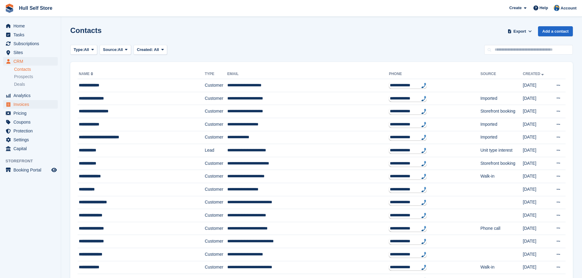 The image size is (582, 278). What do you see at coordinates (32, 170) in the screenshot?
I see `span: Booking Portal` at bounding box center [32, 170].